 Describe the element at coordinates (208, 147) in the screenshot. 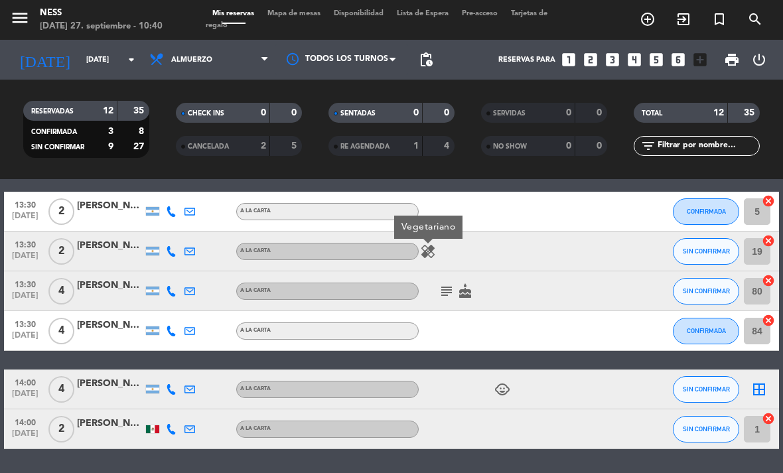

I see `span: CANCELADA` at that location.